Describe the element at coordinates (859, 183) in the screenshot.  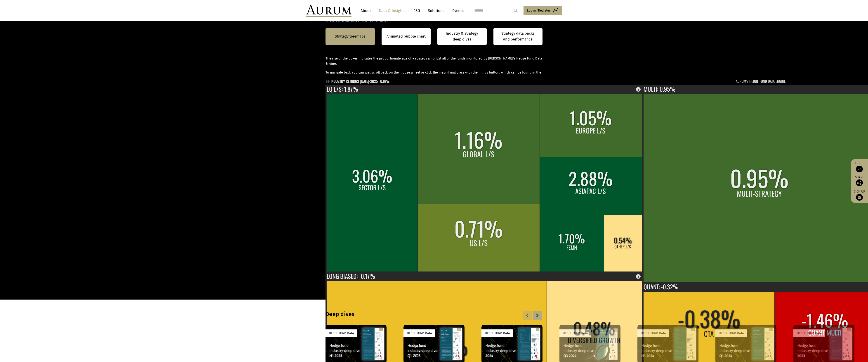
I see `img: Share this post` at that location.